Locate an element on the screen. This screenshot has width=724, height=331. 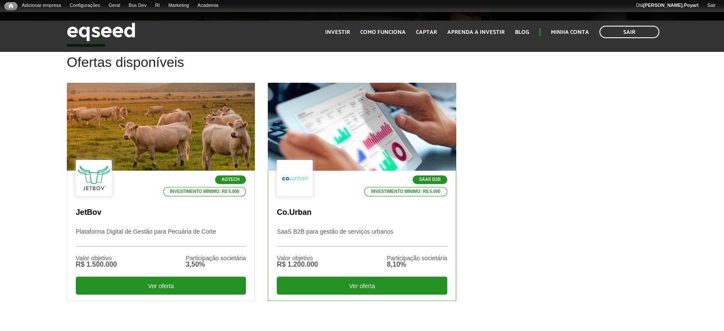
p: Plataforma Digital de Gestão para Pecuária de Corte is located at coordinates (161, 237).